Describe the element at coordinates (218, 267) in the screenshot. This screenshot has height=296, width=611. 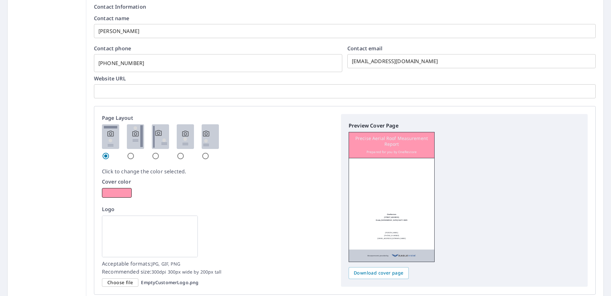
I see `p: Acceptable formats: Recommended size:` at that location.